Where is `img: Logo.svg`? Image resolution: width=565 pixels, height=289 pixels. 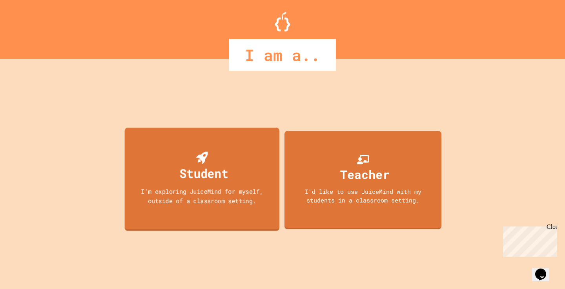 img: Logo.svg is located at coordinates (283, 22).